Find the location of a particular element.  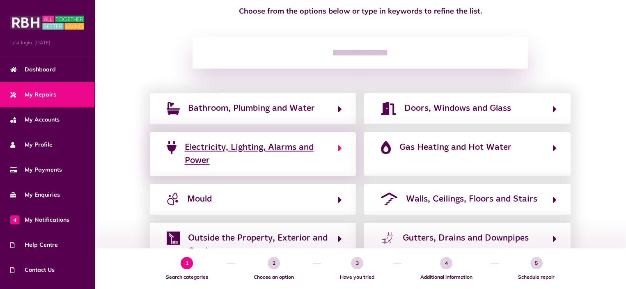

span: Walls, Ceilings, Floors and Stairs is located at coordinates (471, 199).